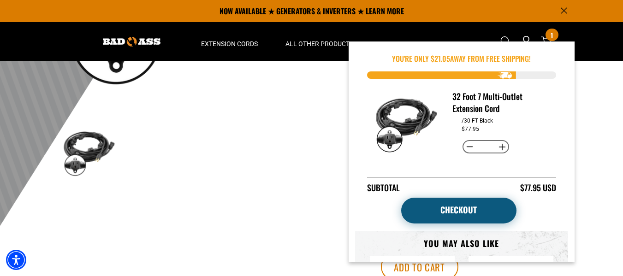 The height and width of the screenshot is (276, 623). Describe the element at coordinates (383, 188) in the screenshot. I see `div: Subtotal` at that location.